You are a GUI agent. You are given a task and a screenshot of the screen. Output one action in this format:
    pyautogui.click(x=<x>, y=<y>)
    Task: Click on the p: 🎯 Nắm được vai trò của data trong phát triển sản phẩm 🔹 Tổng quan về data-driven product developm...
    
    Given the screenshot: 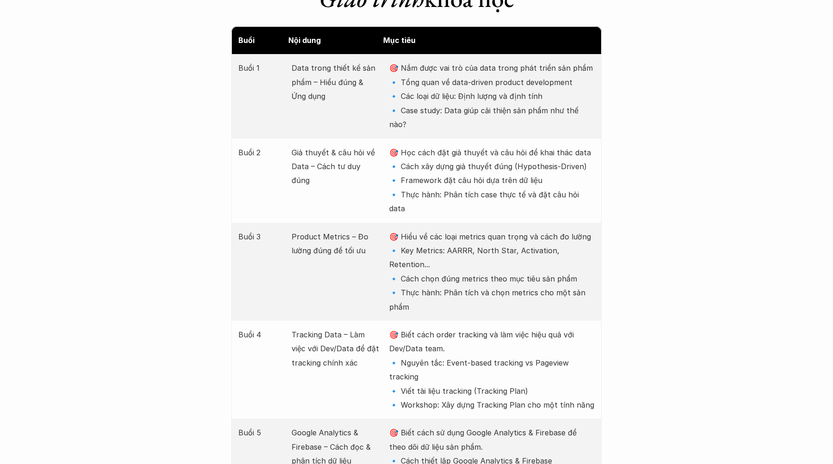 What is the action you would take?
    pyautogui.click(x=492, y=96)
    